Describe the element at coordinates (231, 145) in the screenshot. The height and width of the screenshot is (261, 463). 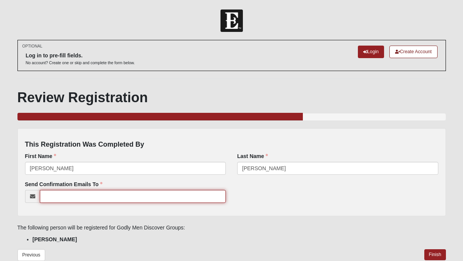
I see `h4: This Registration Was Completed By` at that location.